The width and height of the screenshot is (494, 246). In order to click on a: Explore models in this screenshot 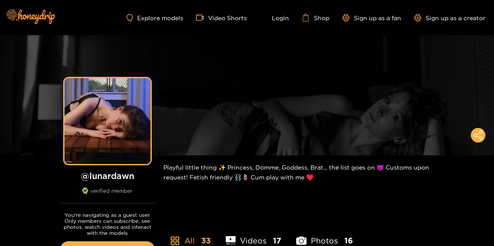, I will do `click(155, 18)`.